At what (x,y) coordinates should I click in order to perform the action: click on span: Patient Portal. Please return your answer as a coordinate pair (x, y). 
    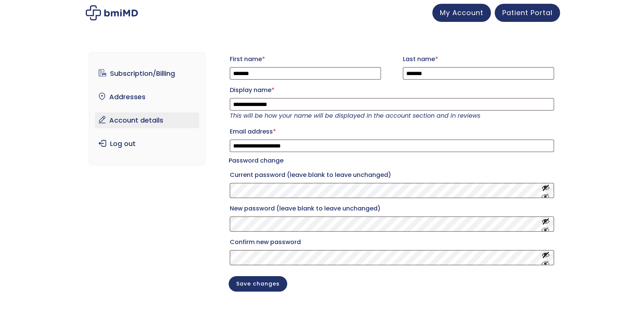
    Looking at the image, I should click on (527, 13).